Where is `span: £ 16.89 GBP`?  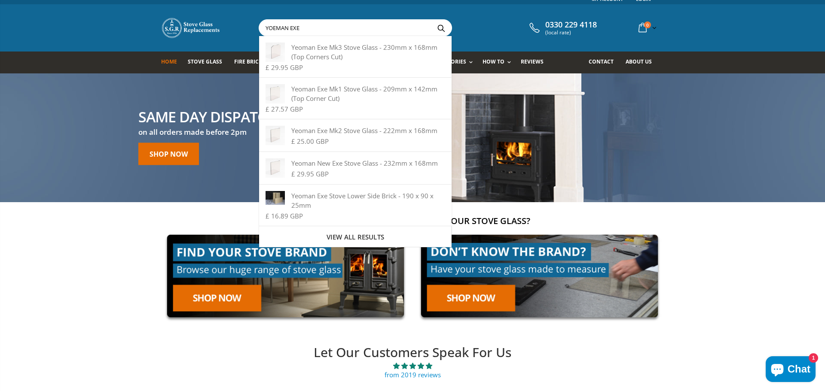 span: £ 16.89 GBP is located at coordinates (284, 216).